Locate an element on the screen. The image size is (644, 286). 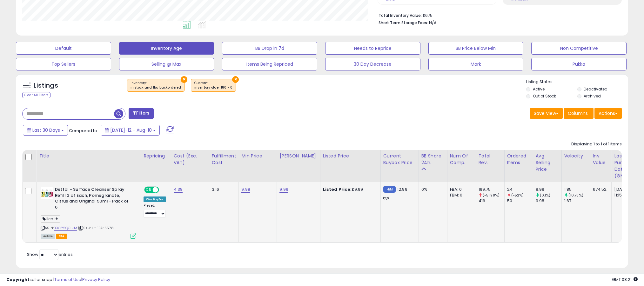
button: 30 Day Decrease is located at coordinates (373, 64).